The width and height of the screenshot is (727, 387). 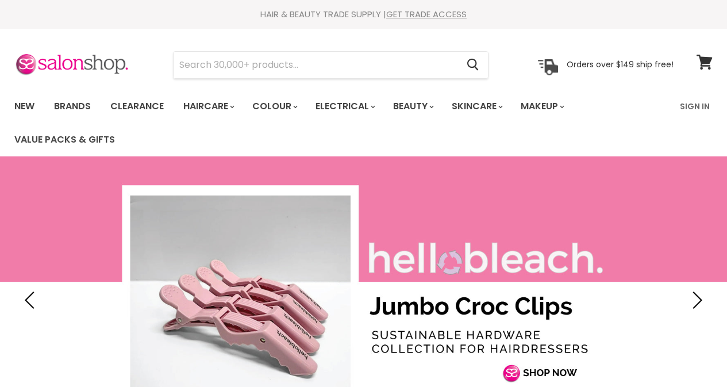 I want to click on button: Search, so click(x=472, y=65).